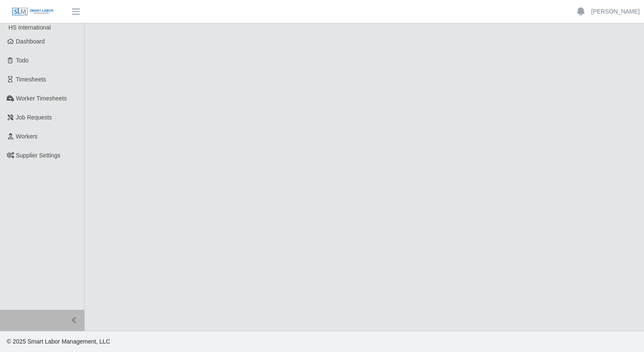 This screenshot has width=644, height=352. Describe the element at coordinates (38, 155) in the screenshot. I see `span: Supplier Settings` at that location.